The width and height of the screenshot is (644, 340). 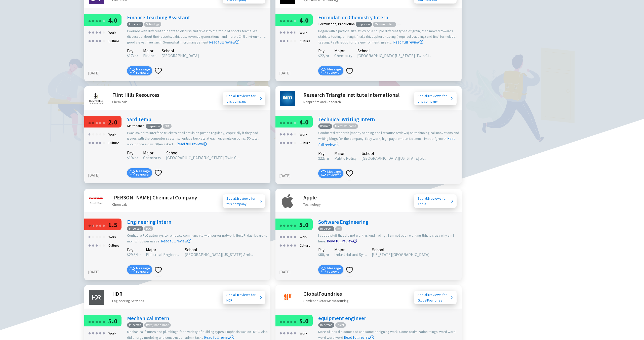 What do you see at coordinates (342, 318) in the screenshot?
I see `a: equipment engineer` at bounding box center [342, 318].